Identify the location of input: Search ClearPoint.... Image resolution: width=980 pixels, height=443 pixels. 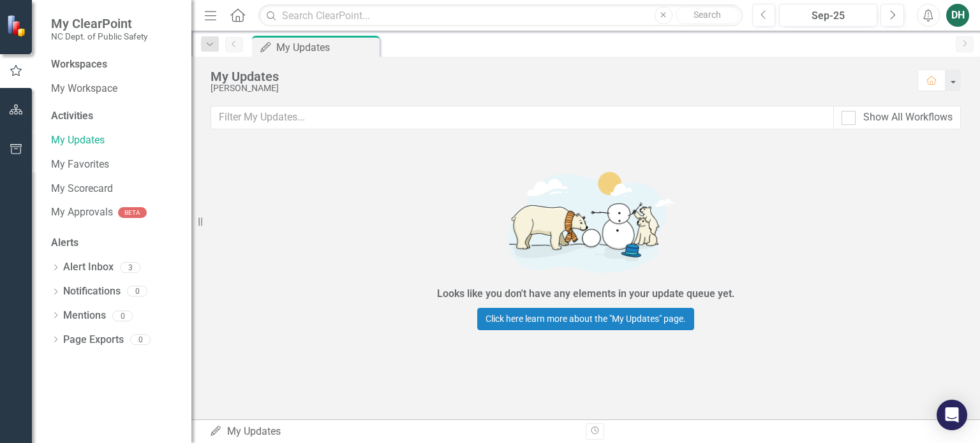
(500, 15).